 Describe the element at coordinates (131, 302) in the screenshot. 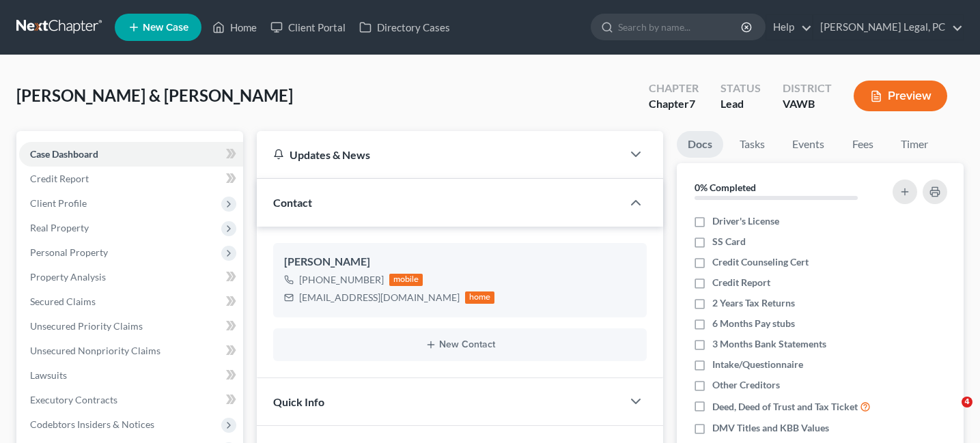

I see `a: Secured Claims` at that location.